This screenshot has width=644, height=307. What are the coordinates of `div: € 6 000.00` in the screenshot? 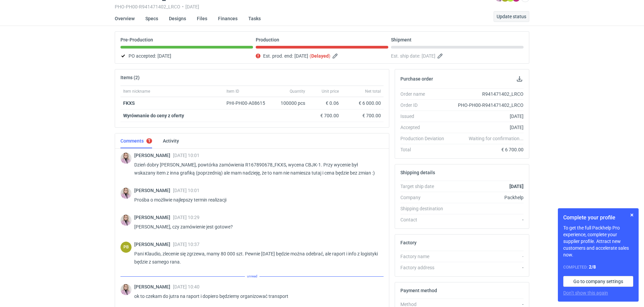 It's located at (363, 103).